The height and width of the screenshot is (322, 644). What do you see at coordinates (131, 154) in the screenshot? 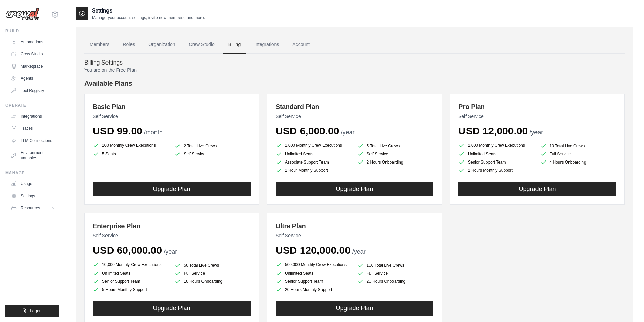
I see `li: 5 Seats` at bounding box center [131, 154].